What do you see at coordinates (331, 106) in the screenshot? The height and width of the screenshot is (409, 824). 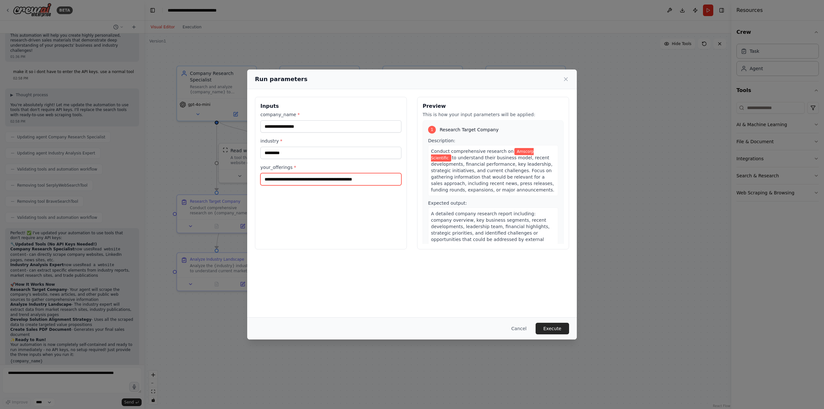 I see `h3: Inputs` at bounding box center [331, 106].